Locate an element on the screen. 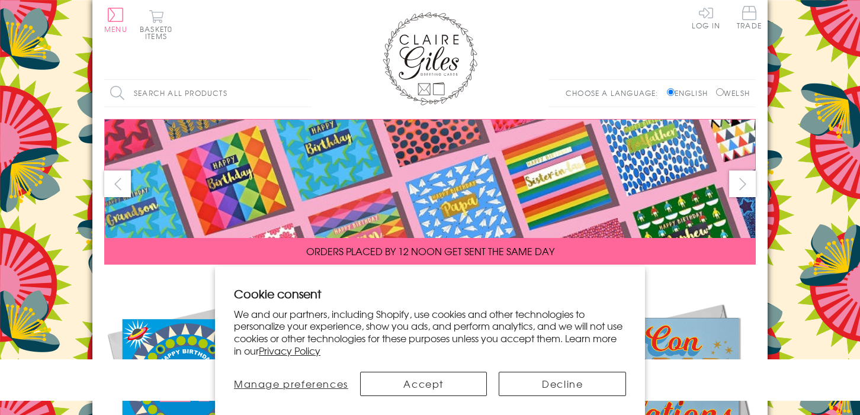 The image size is (860, 415). button: prev is located at coordinates (117, 184).